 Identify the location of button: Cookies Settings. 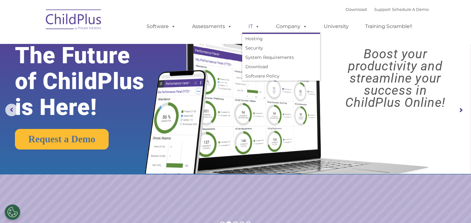
(12, 212).